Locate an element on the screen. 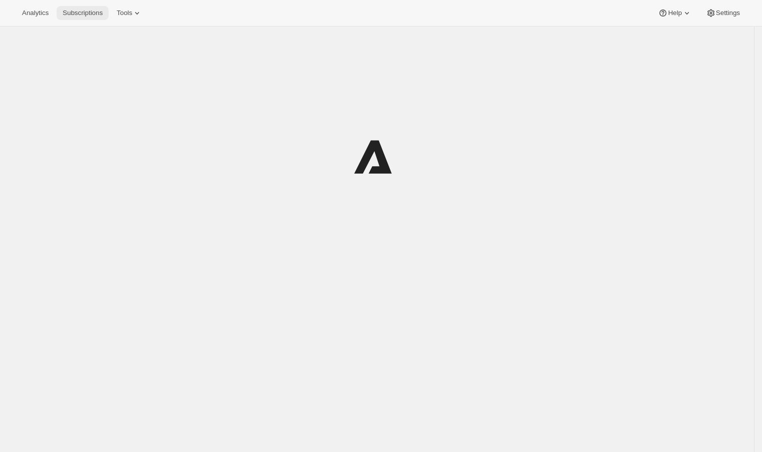 The image size is (762, 452). span: Subscriptions is located at coordinates (83, 13).